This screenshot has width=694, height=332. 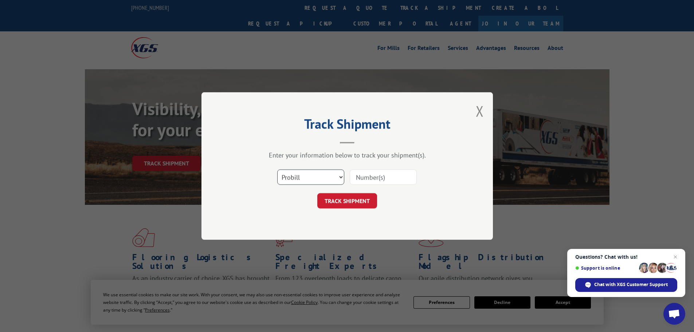 I want to click on div: Open chat, so click(x=674, y=313).